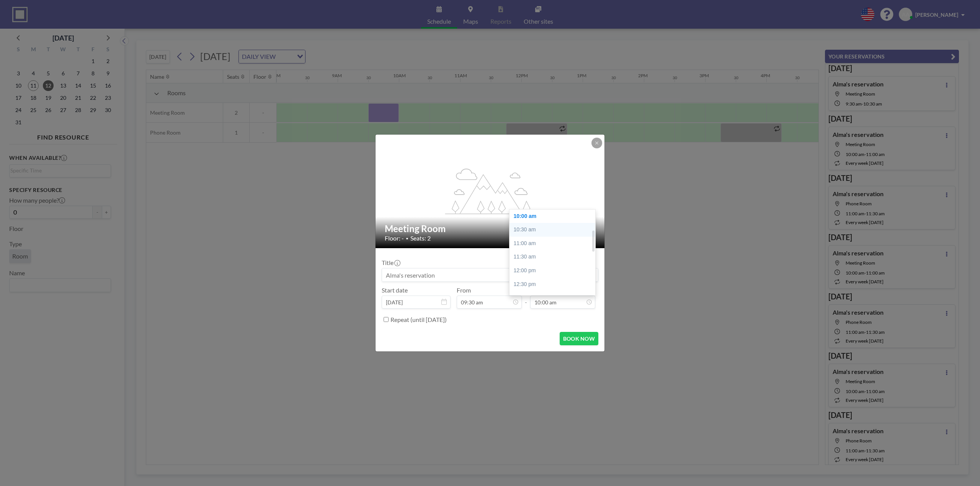 The image size is (980, 486). Describe the element at coordinates (420, 238) in the screenshot. I see `span: Seats: 2` at that location.